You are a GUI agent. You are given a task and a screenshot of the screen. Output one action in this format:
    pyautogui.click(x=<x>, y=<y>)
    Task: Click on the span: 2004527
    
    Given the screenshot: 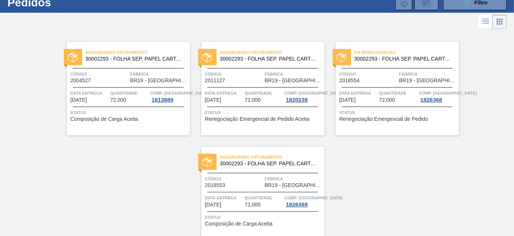 What is the action you would take?
    pyautogui.click(x=81, y=80)
    